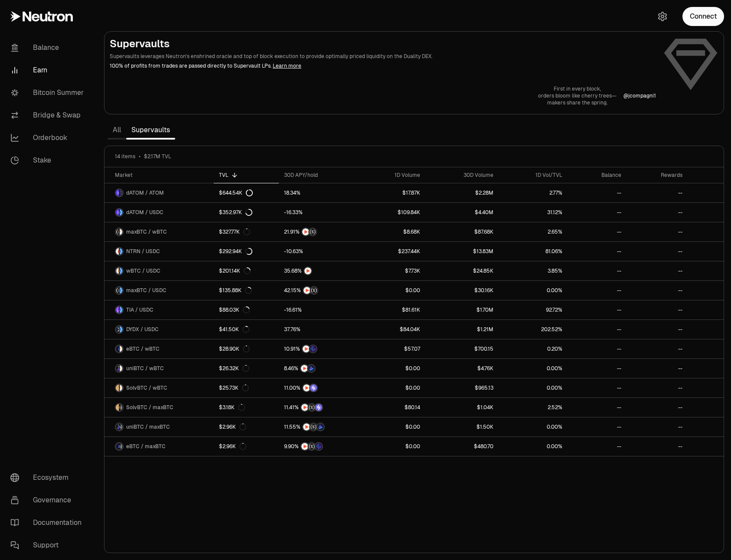 The height and width of the screenshot is (560, 731). I want to click on img: Solv Points, so click(314, 388).